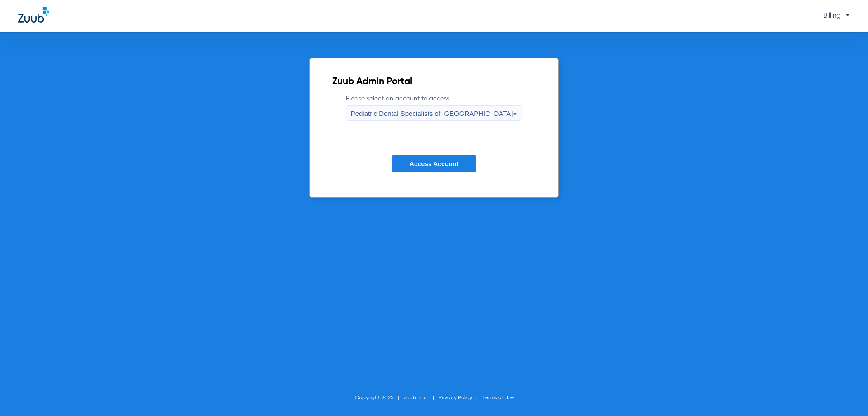 The height and width of the screenshot is (416, 868). I want to click on span: Access Account, so click(434, 164).